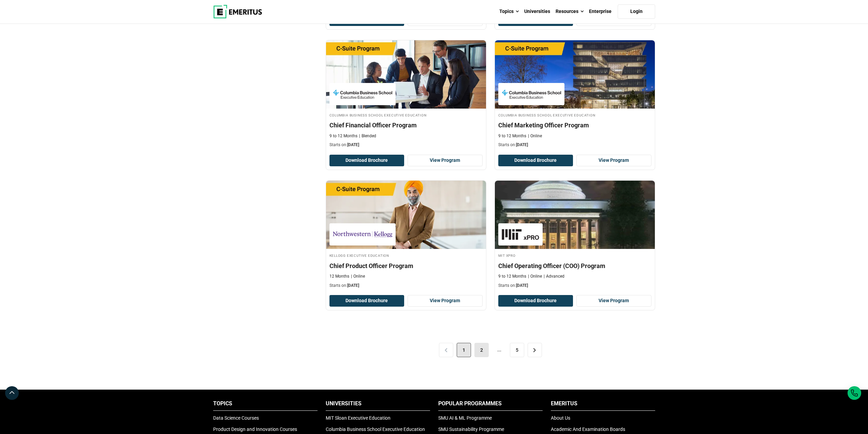  Describe the element at coordinates (560, 418) in the screenshot. I see `a: About Us` at that location.